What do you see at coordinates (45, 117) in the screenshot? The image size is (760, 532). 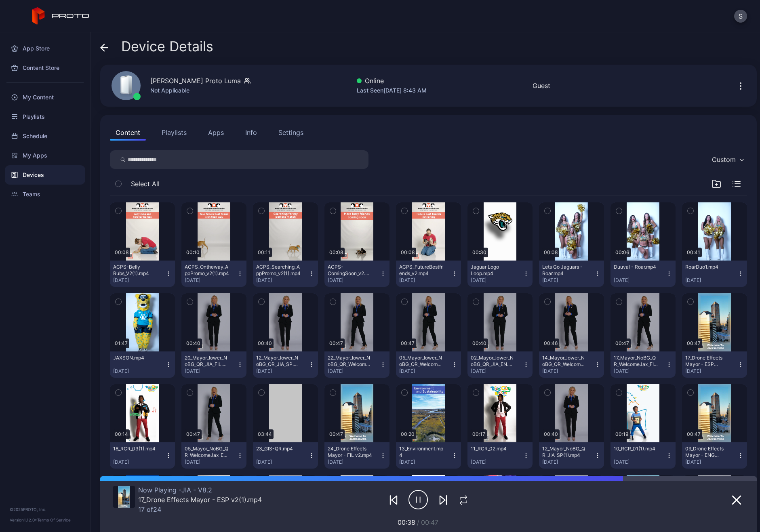 I see `div: Playlists` at bounding box center [45, 117].